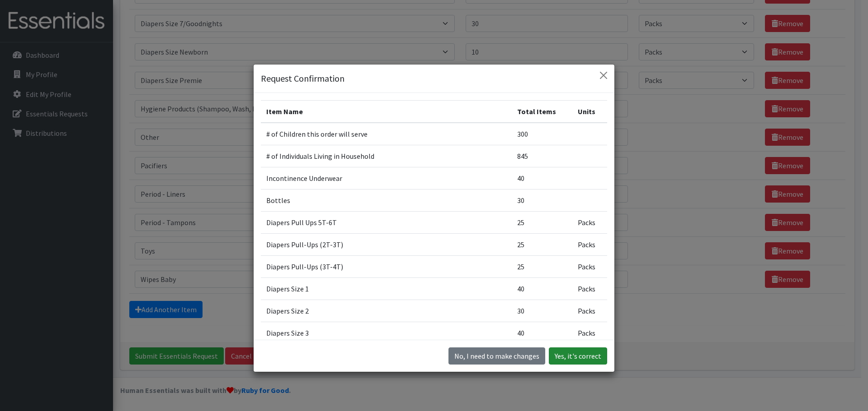 The image size is (868, 411). Describe the element at coordinates (542, 156) in the screenshot. I see `td: 845` at that location.